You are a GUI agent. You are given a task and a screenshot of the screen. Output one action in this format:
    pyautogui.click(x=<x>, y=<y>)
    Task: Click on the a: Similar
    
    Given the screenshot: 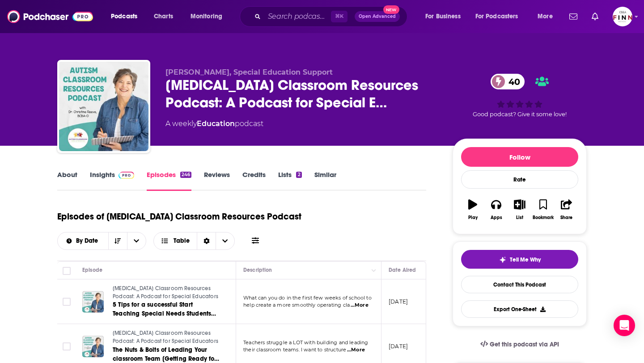 What is the action you would take?
    pyautogui.click(x=325, y=181)
    